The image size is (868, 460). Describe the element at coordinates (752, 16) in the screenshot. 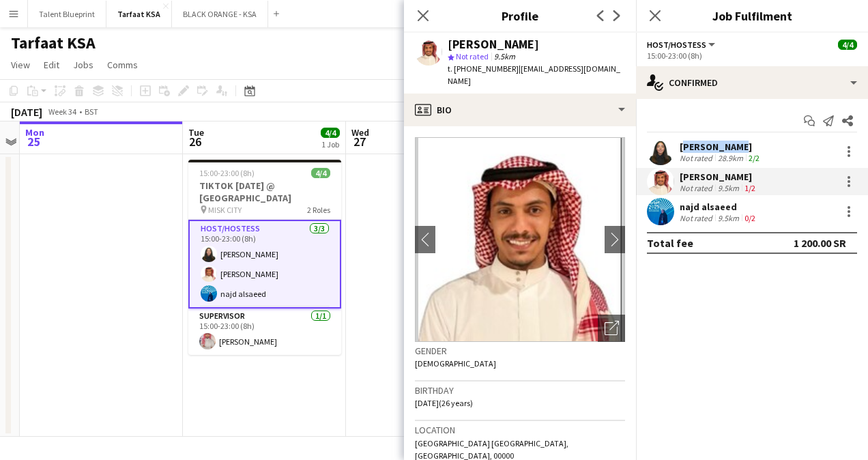

I see `h3: Job Fulfilment` at that location.